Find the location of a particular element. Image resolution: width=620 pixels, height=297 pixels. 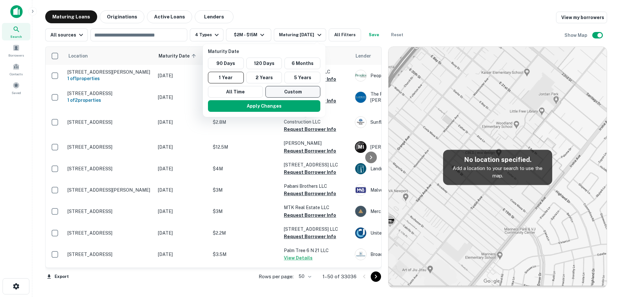

button: Apply Changes is located at coordinates (264, 106).